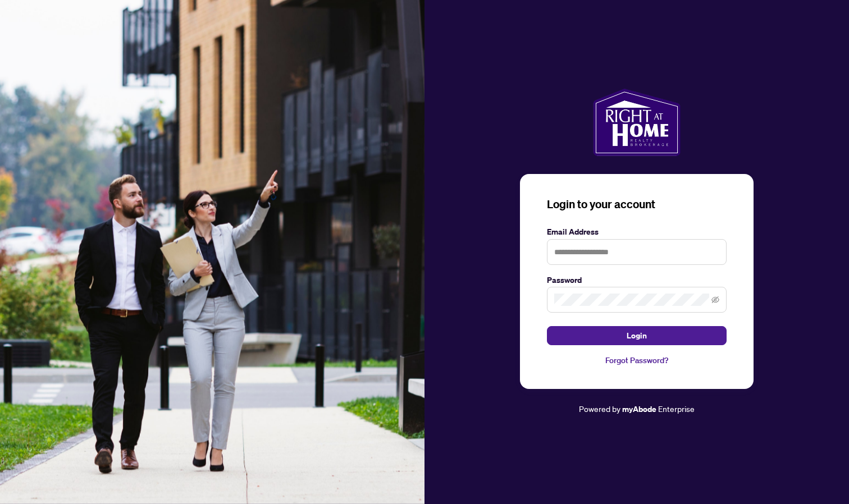 This screenshot has width=849, height=504. What do you see at coordinates (636, 122) in the screenshot?
I see `img: ma-logo` at bounding box center [636, 122].